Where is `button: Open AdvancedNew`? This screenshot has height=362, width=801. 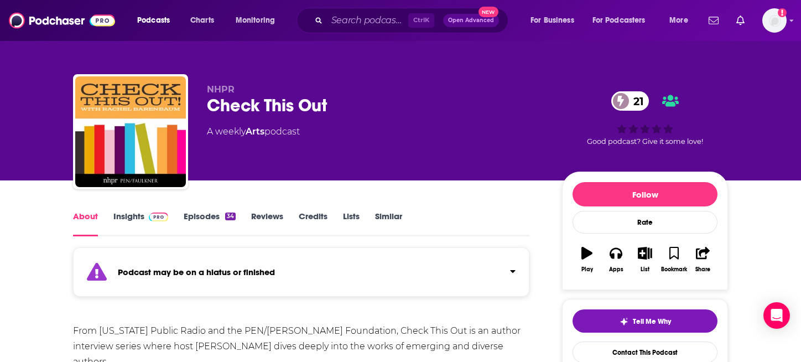
button: Open AdvancedNew is located at coordinates (471, 20).